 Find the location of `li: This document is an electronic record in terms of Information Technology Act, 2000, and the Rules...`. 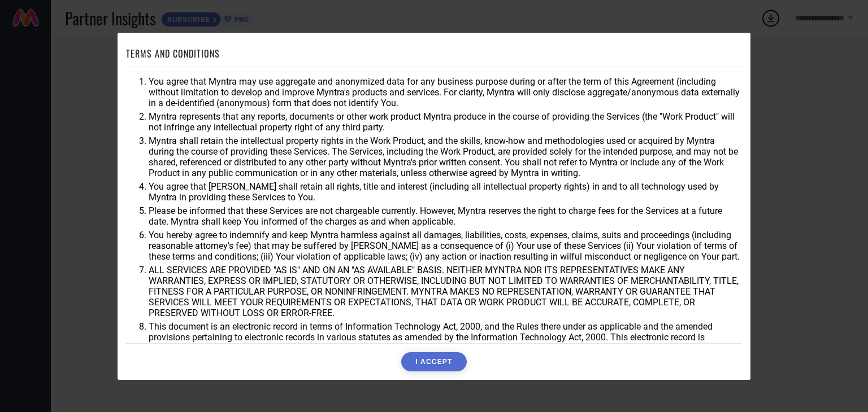

li: This document is an electronic record in terms of Information Technology Act, 2000, and the Rules... is located at coordinates (446, 337).